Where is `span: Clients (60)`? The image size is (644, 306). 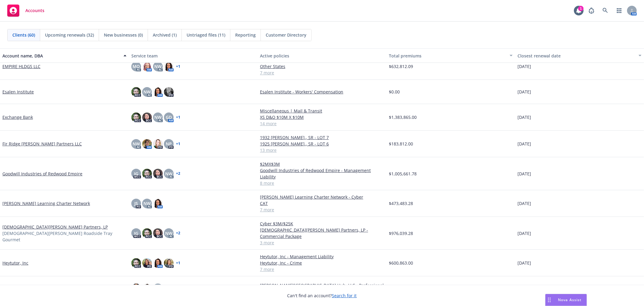
span: Clients (60) is located at coordinates (24, 35).